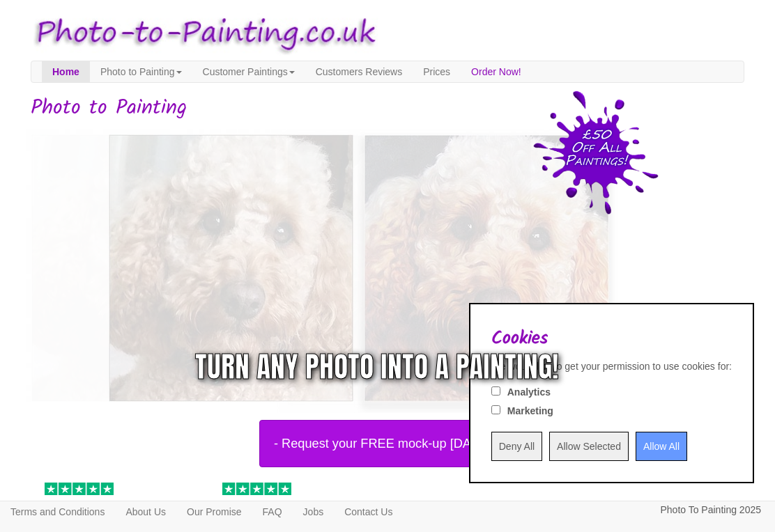 Image resolution: width=775 pixels, height=532 pixels. What do you see at coordinates (377, 367) in the screenshot?
I see `div: Turn any photo into a painting!` at bounding box center [377, 367].